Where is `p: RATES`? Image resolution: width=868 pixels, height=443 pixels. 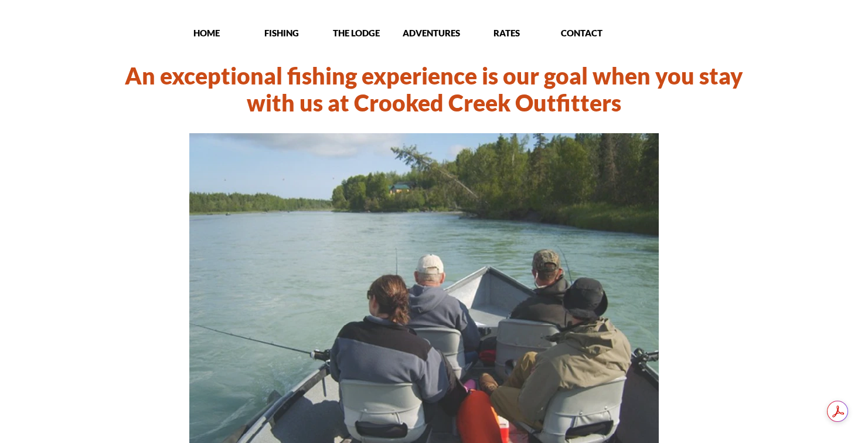
p: RATES is located at coordinates (506, 33).